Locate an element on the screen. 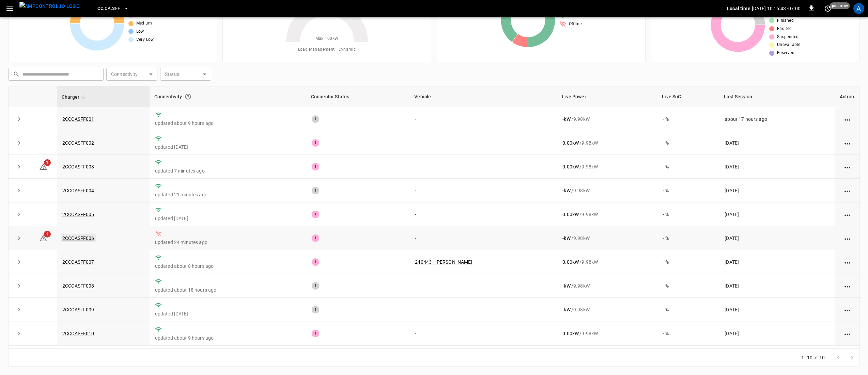  span: Faulted is located at coordinates (784, 29).